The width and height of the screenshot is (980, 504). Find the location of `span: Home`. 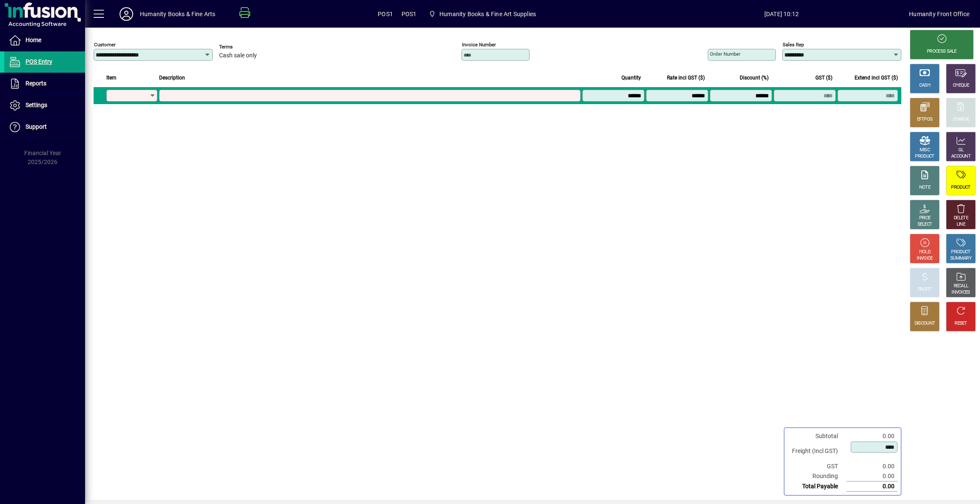

span: Home is located at coordinates (33, 40).